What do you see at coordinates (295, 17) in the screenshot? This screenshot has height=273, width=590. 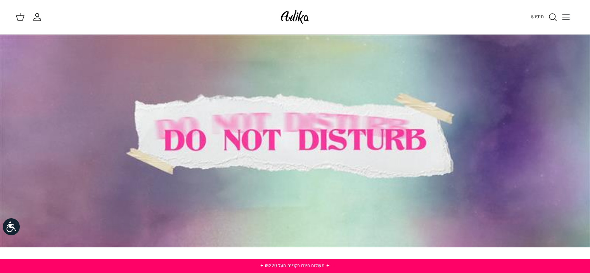 I see `a: Adika IL` at bounding box center [295, 17].